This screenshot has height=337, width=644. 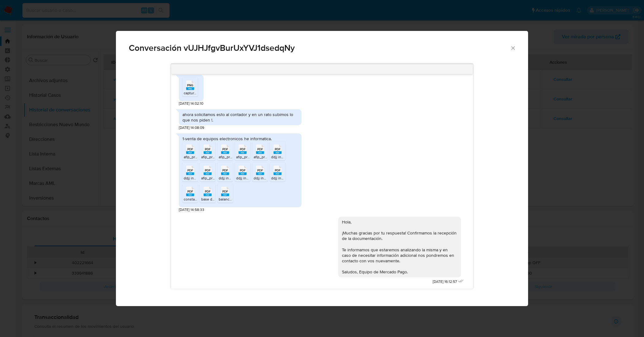 I want to click on span: ddjj ing brutos mgd 03-25.pdf, so click(x=295, y=178).